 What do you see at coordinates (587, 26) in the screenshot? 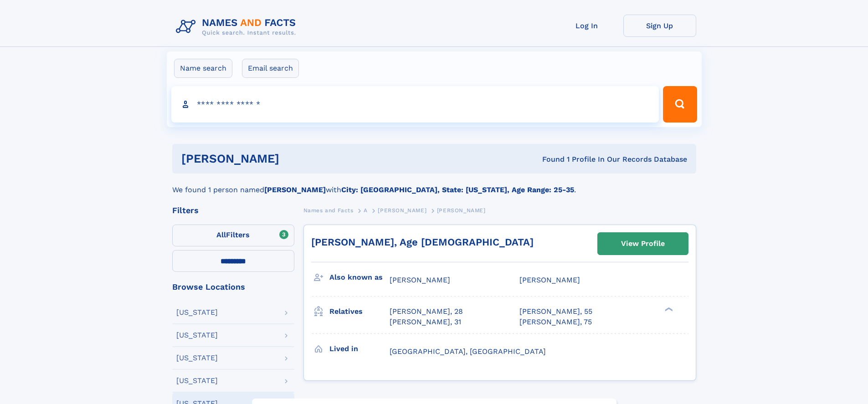
I see `a: Log In` at bounding box center [587, 26].